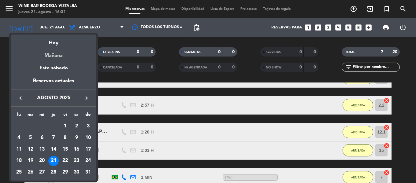 The height and width of the screenshot is (183, 416). Describe the element at coordinates (65, 116) in the screenshot. I see `th: viernes` at that location.